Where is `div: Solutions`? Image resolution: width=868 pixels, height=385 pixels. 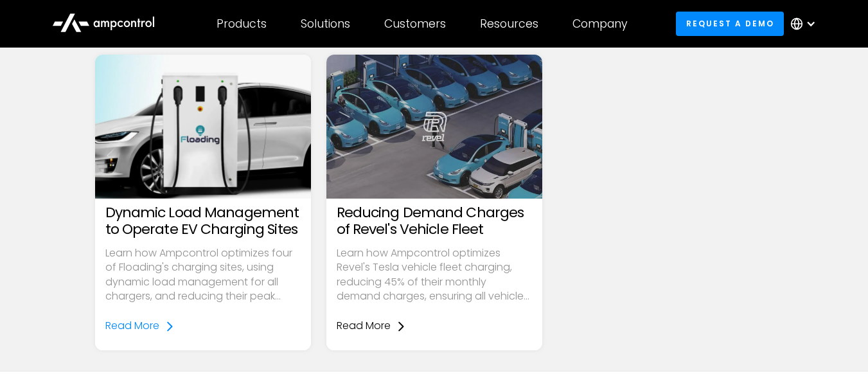 div: Solutions is located at coordinates (325, 24).